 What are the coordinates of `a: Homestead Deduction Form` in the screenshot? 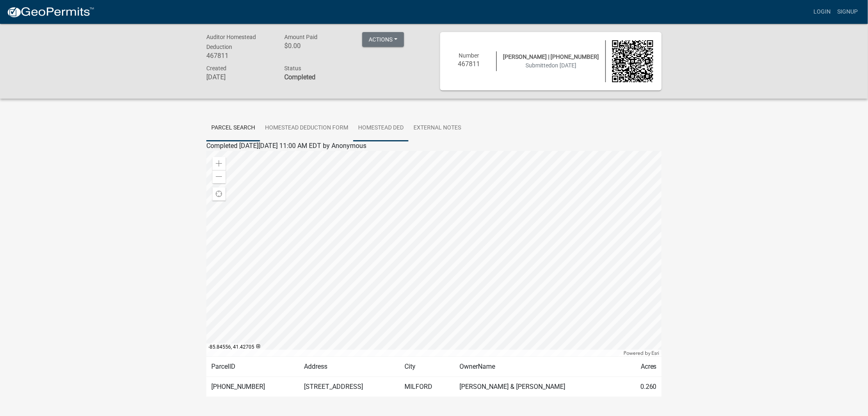 It's located at (307, 128).